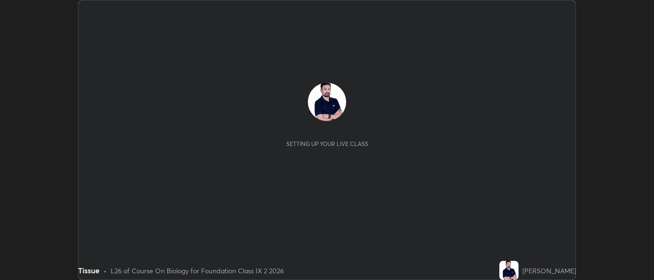 Image resolution: width=654 pixels, height=280 pixels. Describe the element at coordinates (89, 270) in the screenshot. I see `div: Tissue` at that location.